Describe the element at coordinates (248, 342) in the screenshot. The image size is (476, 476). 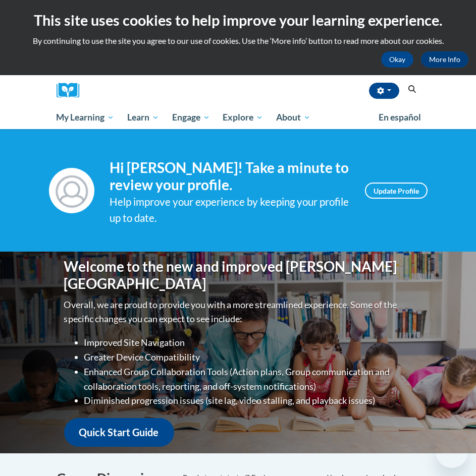
I see `li: Improved Site Navigation` at that location.